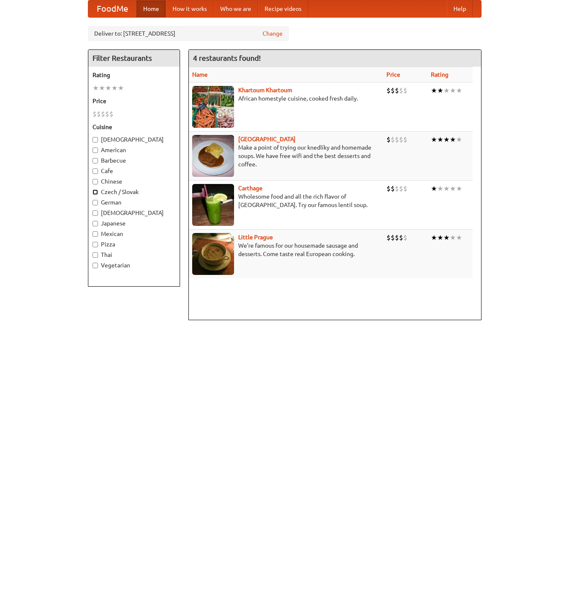 This screenshot has width=569, height=593. What do you see at coordinates (134, 150) in the screenshot?
I see `label: American` at bounding box center [134, 150].